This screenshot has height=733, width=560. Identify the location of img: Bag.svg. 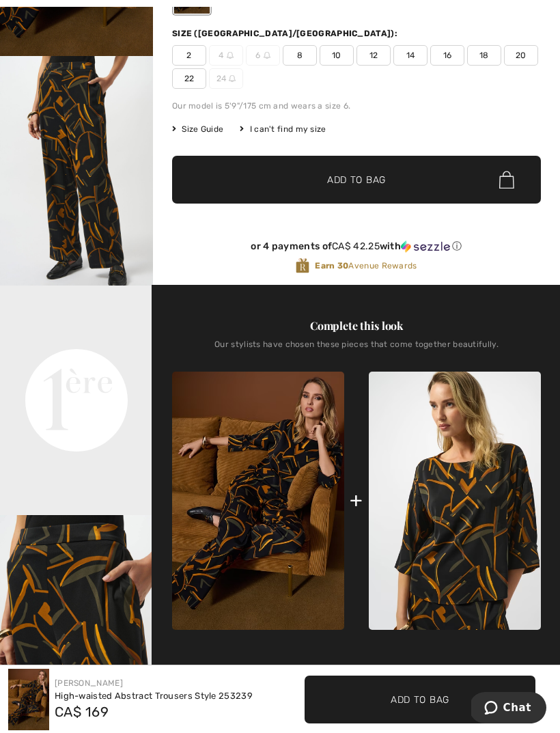
(506, 180).